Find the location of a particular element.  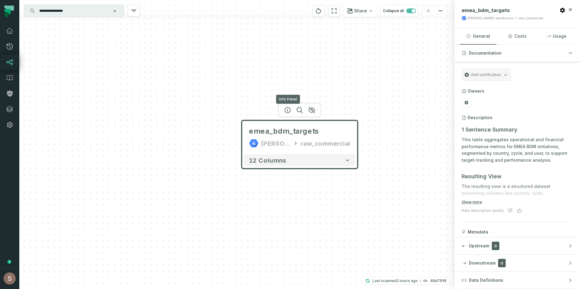

button: Add certification is located at coordinates (486, 75).